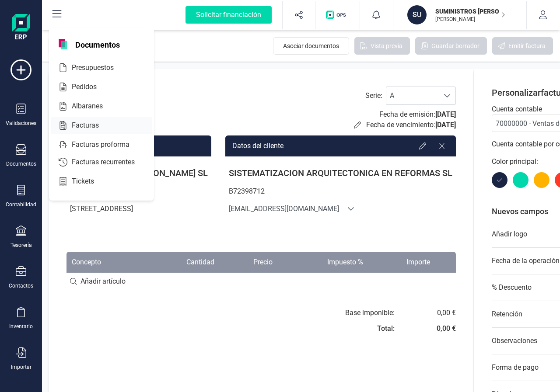 This screenshot has height=392, width=560. Describe the element at coordinates (21, 246) in the screenshot. I see `div: Tesorería` at that location.